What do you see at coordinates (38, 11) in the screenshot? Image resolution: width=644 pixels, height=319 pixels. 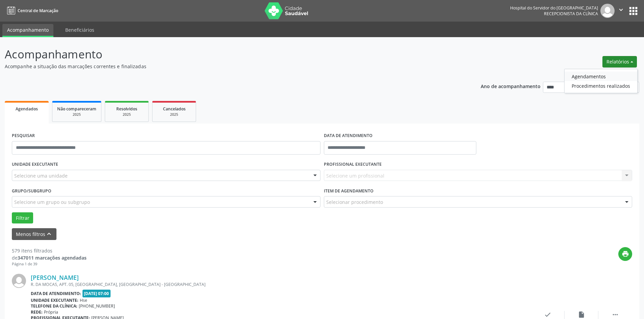 I see `span: Central de Marcação` at bounding box center [38, 11].